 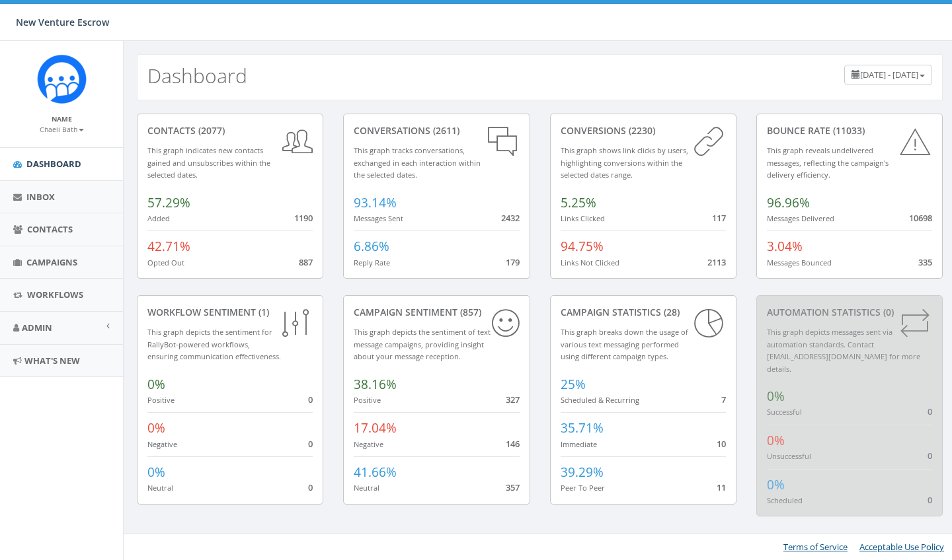 I want to click on span: (2077), so click(x=210, y=130).